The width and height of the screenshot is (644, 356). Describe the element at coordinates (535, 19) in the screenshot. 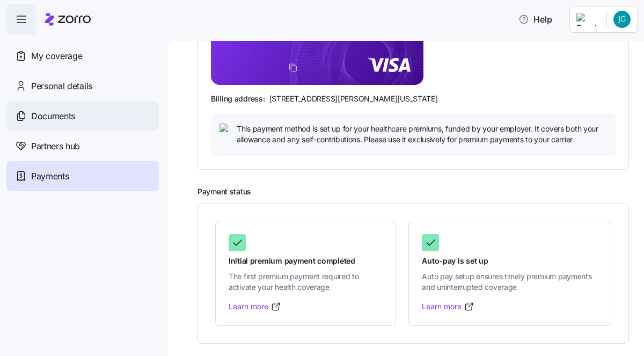

I see `span: Help` at that location.